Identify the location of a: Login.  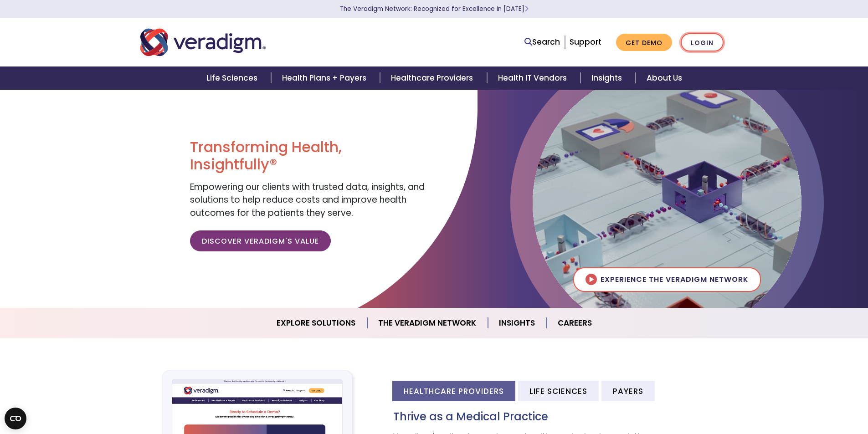
(702, 42).